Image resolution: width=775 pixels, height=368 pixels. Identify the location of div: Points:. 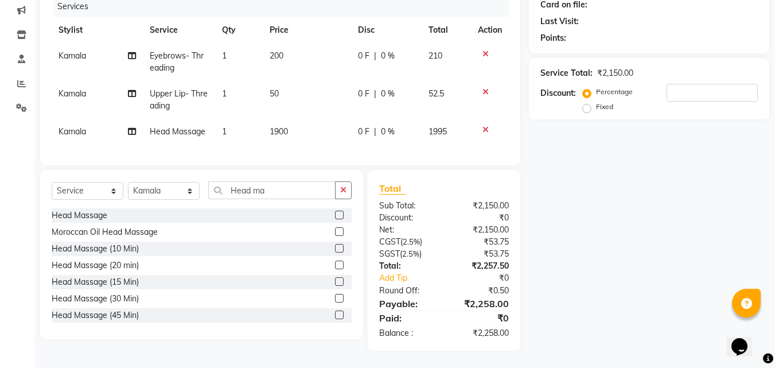
(553, 38).